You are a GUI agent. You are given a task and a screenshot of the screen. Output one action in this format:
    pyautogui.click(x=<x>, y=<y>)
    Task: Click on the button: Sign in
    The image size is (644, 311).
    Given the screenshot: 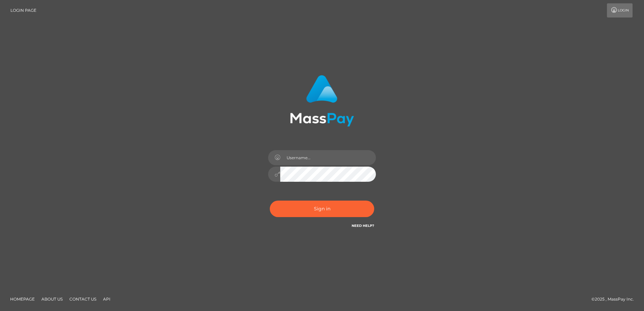 What is the action you would take?
    pyautogui.click(x=322, y=209)
    